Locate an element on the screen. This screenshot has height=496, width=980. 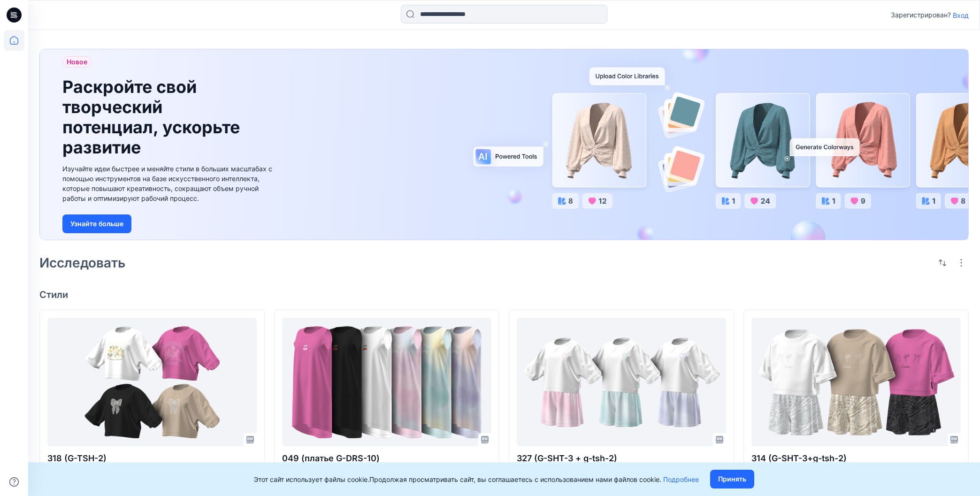
ya-tr-span: Этот сайт использует файлы cookie. is located at coordinates (312, 479).